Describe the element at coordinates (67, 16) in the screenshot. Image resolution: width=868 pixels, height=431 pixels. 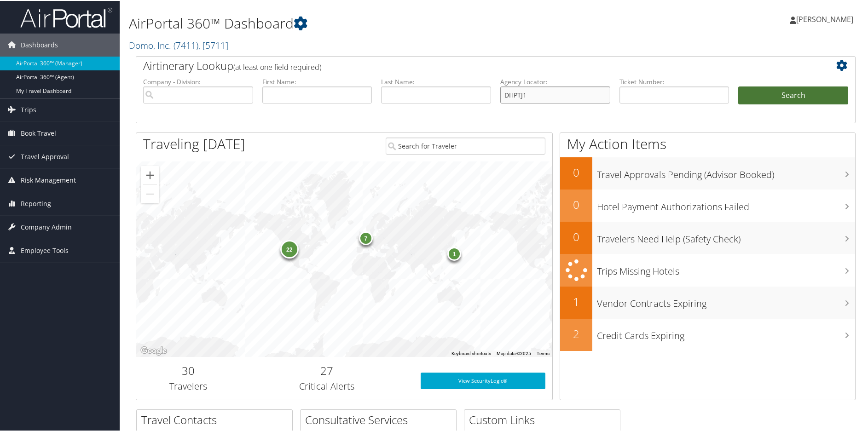
I see `img: airportal-logo.png` at that location.